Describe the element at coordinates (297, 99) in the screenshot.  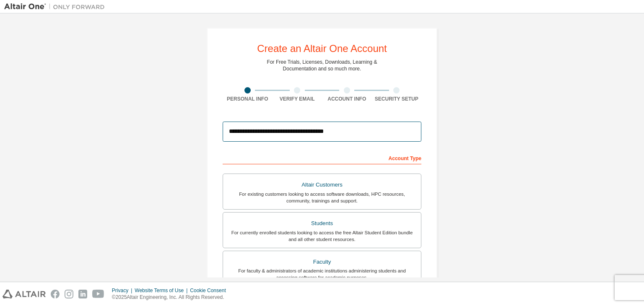
I see `div: Verify Email` at that location.